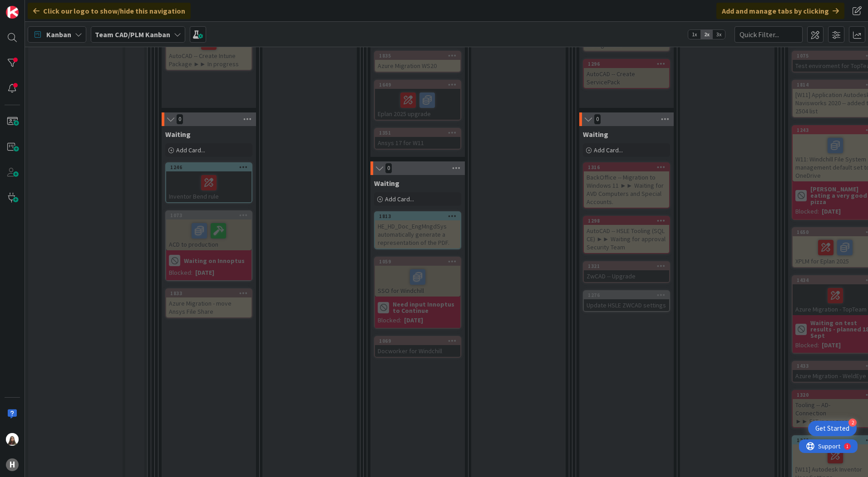  What do you see at coordinates (418, 235) in the screenshot?
I see `div: HE_HD_Doc_EngMngdSys automatically generate a representation of the PDF.` at bounding box center [418, 235].